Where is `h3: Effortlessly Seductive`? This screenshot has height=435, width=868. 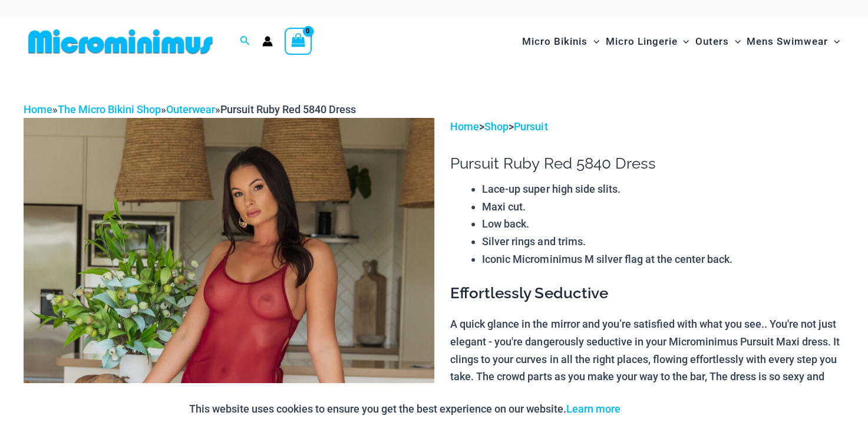 h3: Effortlessly Seductive is located at coordinates (647, 294).